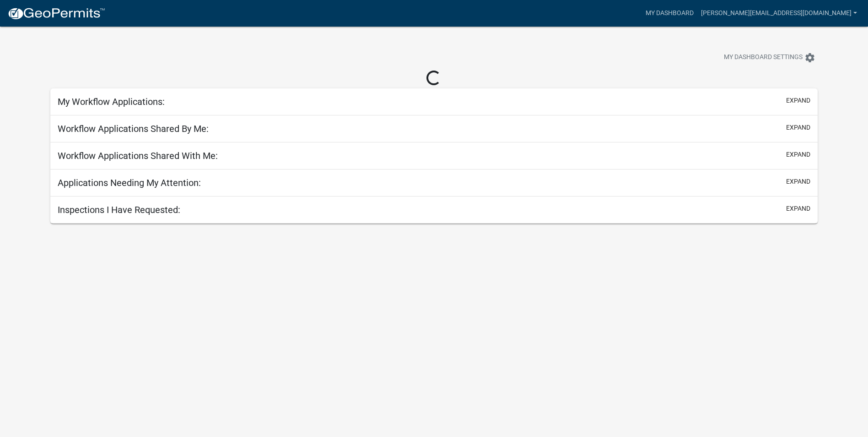 This screenshot has height=437, width=868. I want to click on h5: Workflow Applications Shared By Me:, so click(133, 129).